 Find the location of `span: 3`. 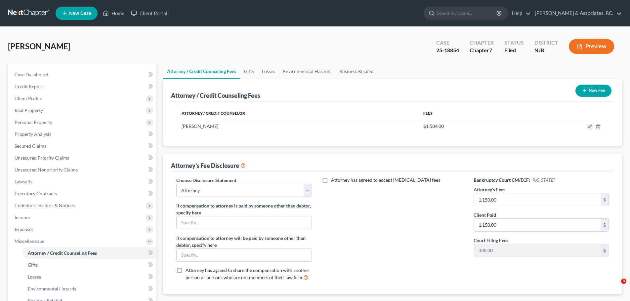

span: 3 is located at coordinates (624, 281).